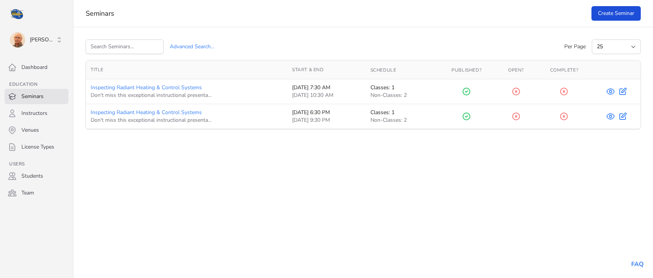 The height and width of the screenshot is (278, 653). I want to click on button: Title, so click(100, 70).